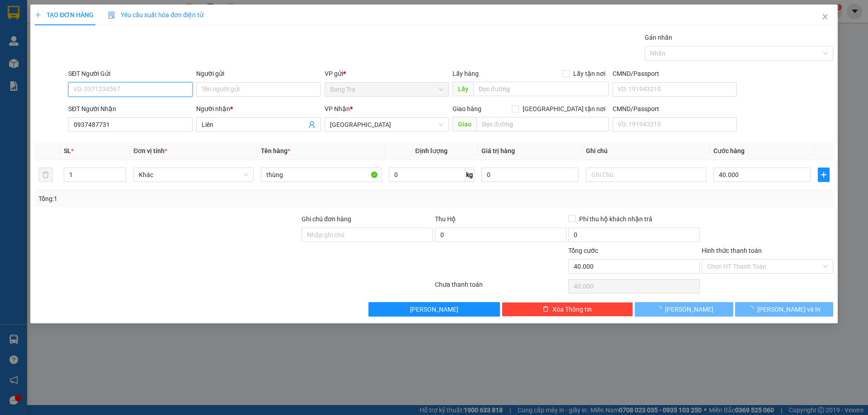 This screenshot has height=415, width=868. Describe the element at coordinates (546, 309) in the screenshot. I see `span: delete` at that location.